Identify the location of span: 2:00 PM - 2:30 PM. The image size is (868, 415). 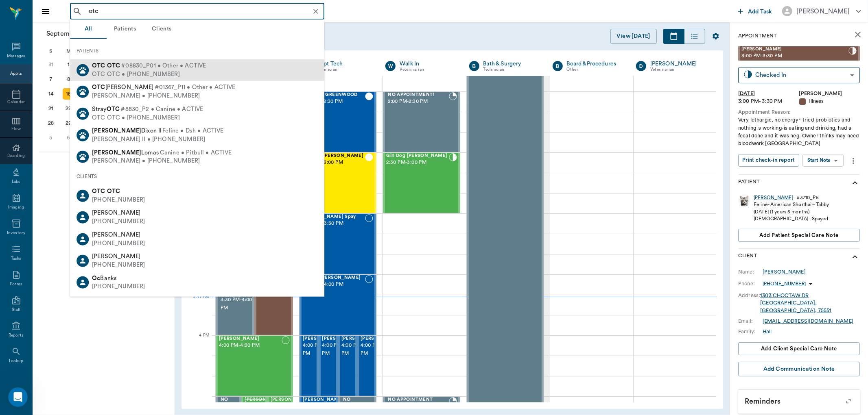
(333, 102).